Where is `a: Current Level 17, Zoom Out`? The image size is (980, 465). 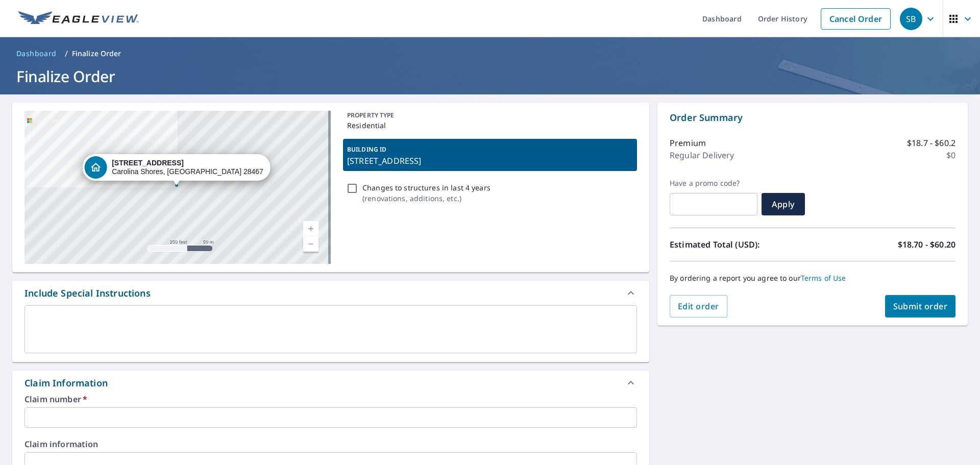 a: Current Level 17, Zoom Out is located at coordinates (311, 244).